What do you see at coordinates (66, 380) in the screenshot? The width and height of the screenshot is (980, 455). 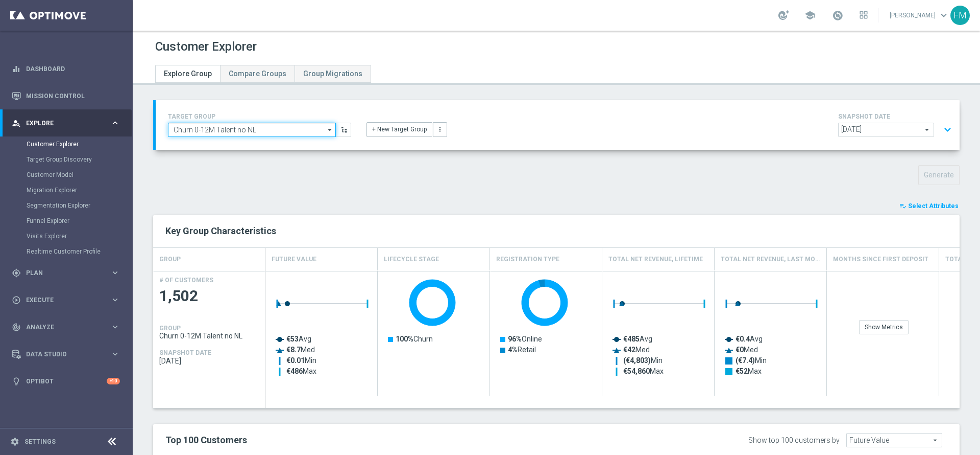 I see `div: Optibot` at bounding box center [66, 380].